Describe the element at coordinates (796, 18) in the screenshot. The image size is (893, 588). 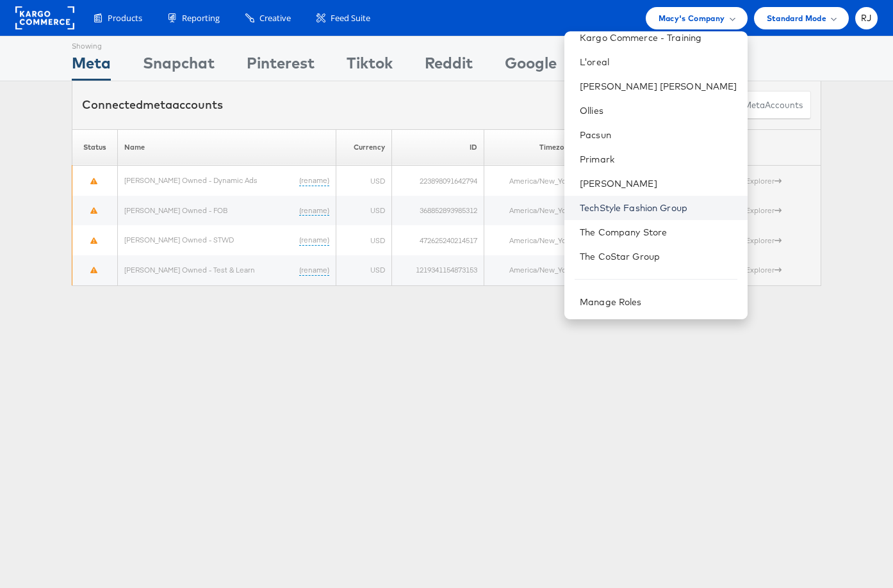
I see `span: Standard Mode` at that location.